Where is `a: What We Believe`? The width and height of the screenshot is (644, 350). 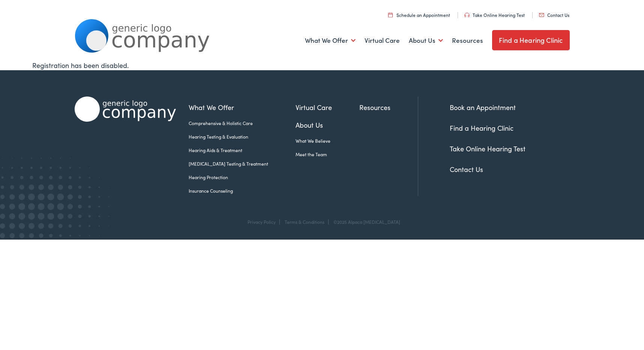
a: What We Believe is located at coordinates (328, 141).